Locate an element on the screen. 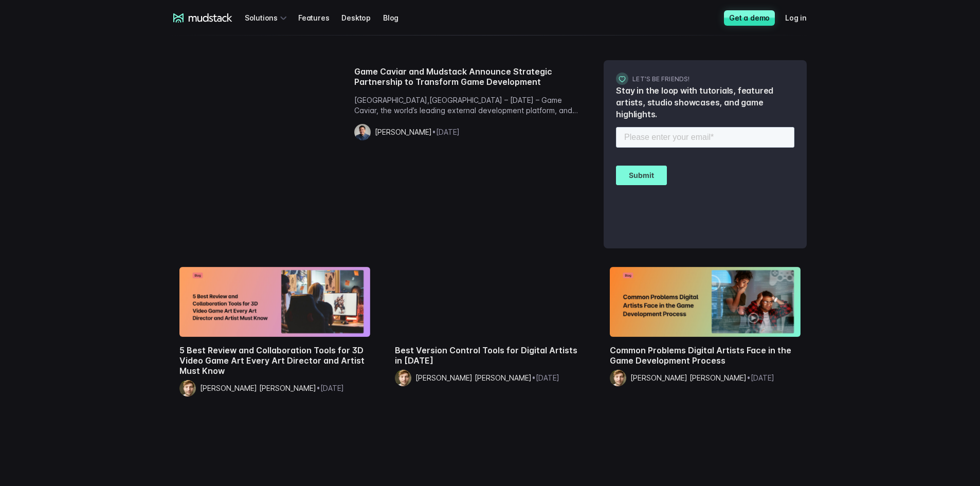 Image resolution: width=980 pixels, height=486 pixels. img: Josef Bell is located at coordinates (363, 132).